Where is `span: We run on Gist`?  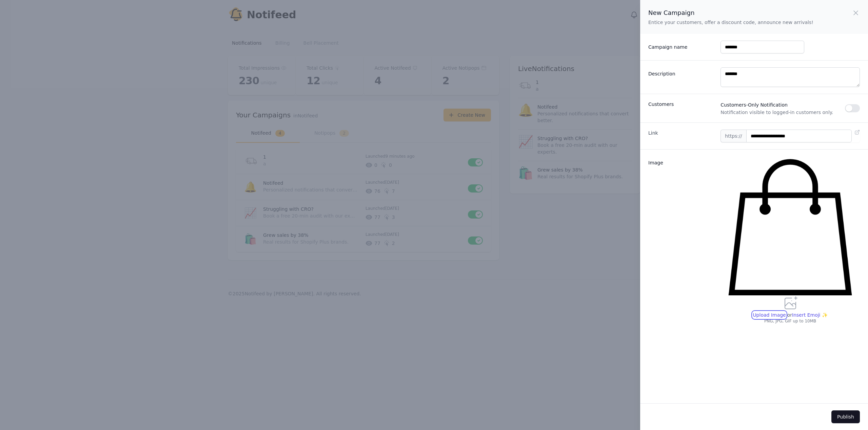 span: We run on Gist is located at coordinates (71, 239).